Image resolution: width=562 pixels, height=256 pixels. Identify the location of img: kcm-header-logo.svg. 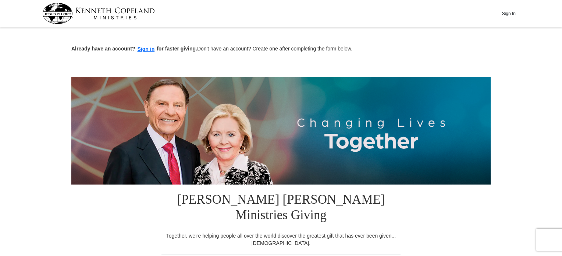
(99, 13).